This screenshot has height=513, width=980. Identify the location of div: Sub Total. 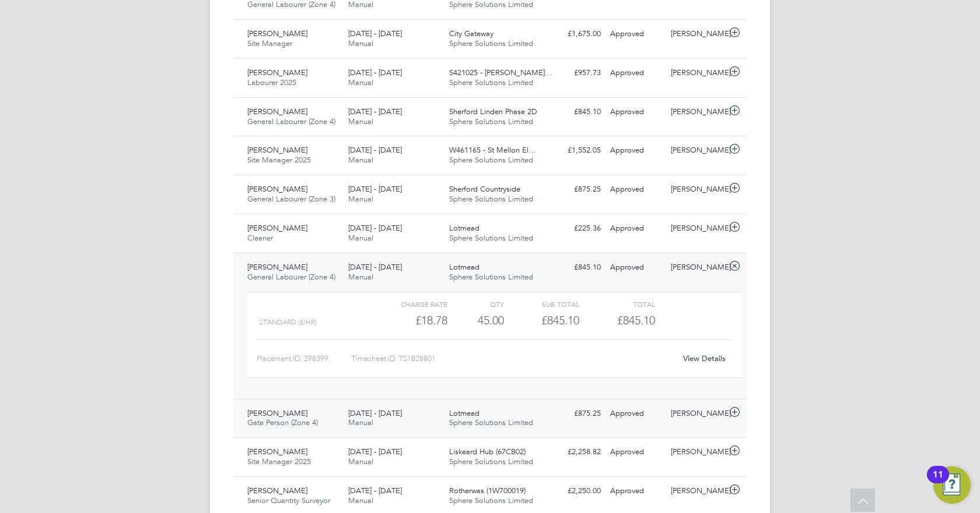
(541, 304).